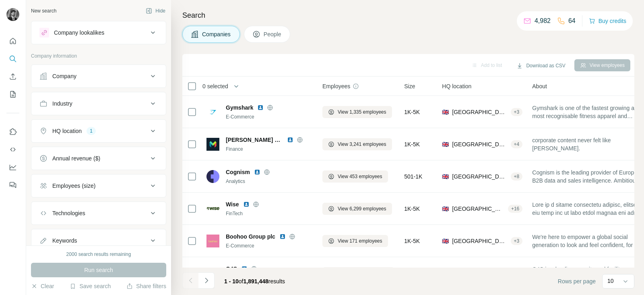  I want to click on div: Technologies, so click(69, 213).